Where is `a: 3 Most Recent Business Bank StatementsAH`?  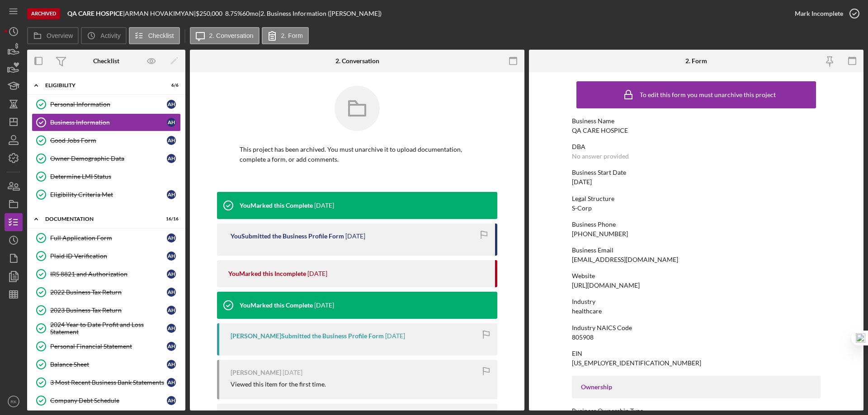
a: 3 Most Recent Business Bank StatementsAH is located at coordinates (106, 383).